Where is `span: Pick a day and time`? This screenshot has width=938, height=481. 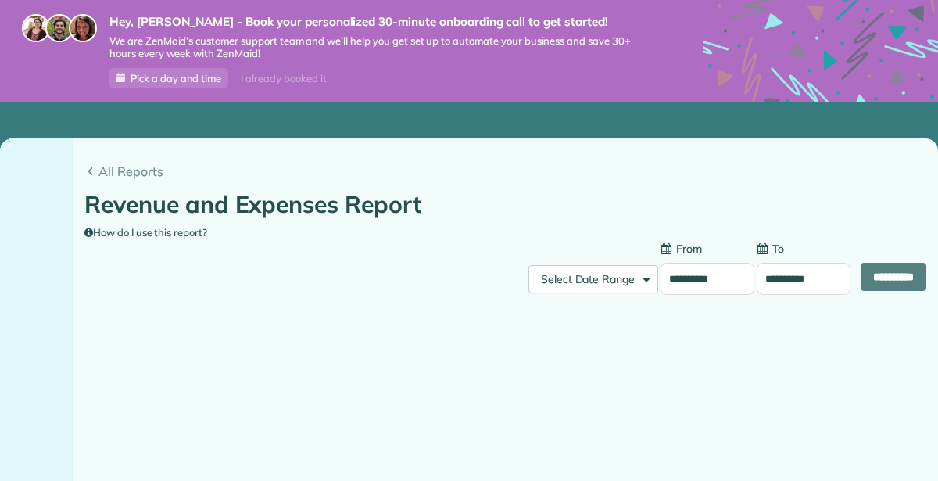 span: Pick a day and time is located at coordinates (176, 78).